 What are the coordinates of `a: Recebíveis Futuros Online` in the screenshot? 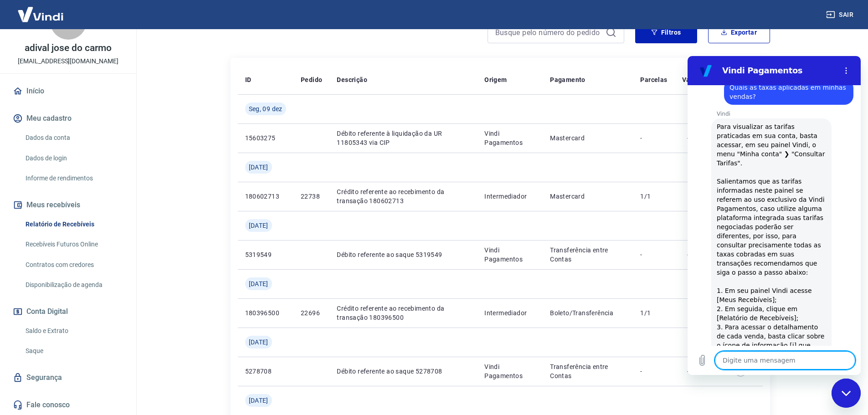 It's located at (73, 245).